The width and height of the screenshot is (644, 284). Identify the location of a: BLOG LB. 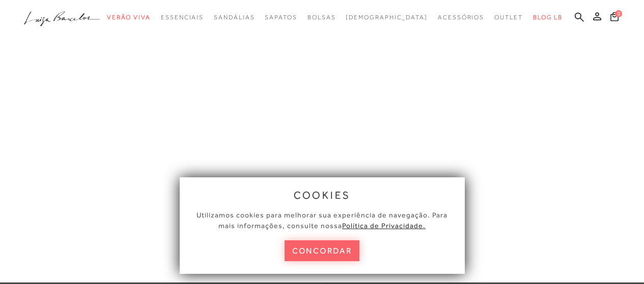
(548, 18).